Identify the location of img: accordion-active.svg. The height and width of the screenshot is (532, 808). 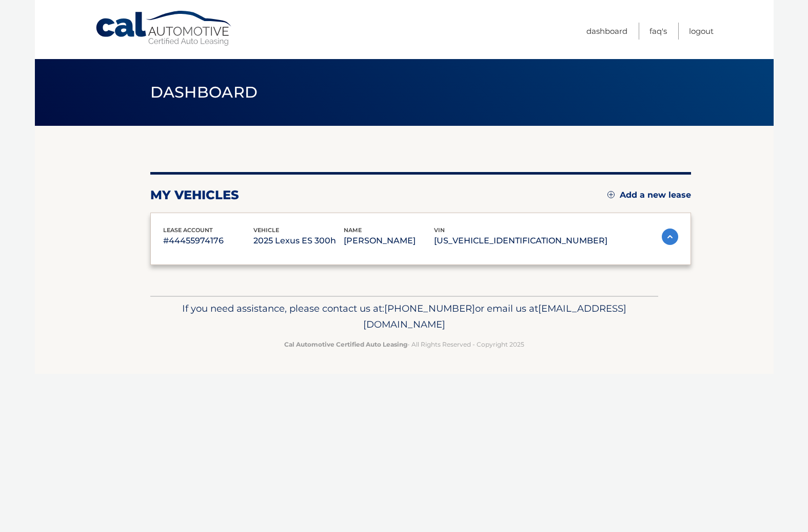
(670, 236).